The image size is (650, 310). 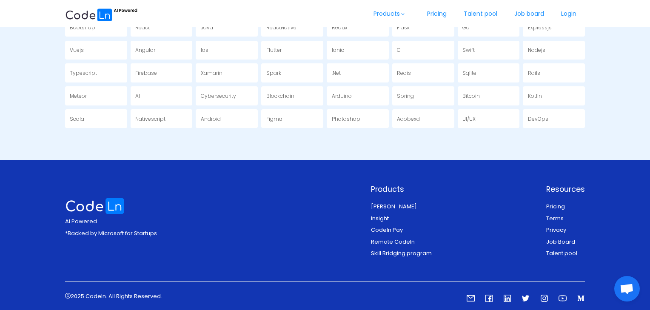 I want to click on a: Talent pool, so click(x=562, y=253).